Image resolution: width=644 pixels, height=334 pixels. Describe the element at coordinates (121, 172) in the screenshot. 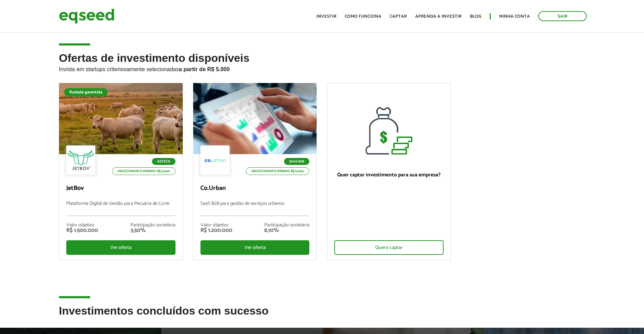

I see `a: Rodada garantida Agtech Investimento mínimo: R$ 5.000 JetBov Plataforma Digital de Gestão para Pe...` at that location.